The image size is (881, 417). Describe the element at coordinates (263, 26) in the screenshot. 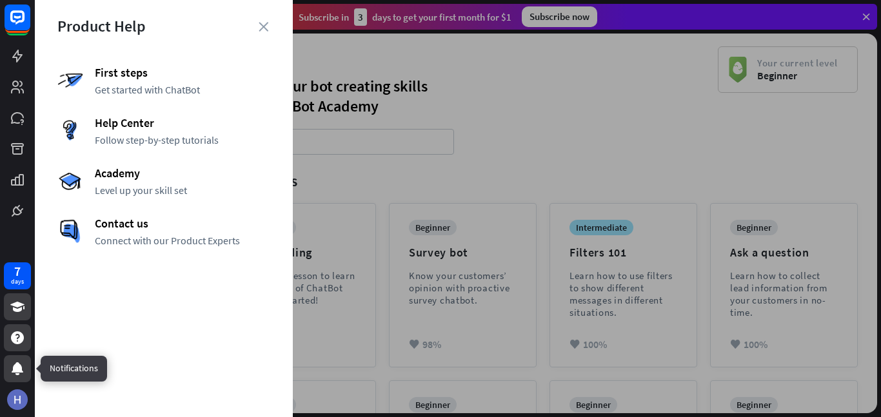

I see `i: close` at that location.